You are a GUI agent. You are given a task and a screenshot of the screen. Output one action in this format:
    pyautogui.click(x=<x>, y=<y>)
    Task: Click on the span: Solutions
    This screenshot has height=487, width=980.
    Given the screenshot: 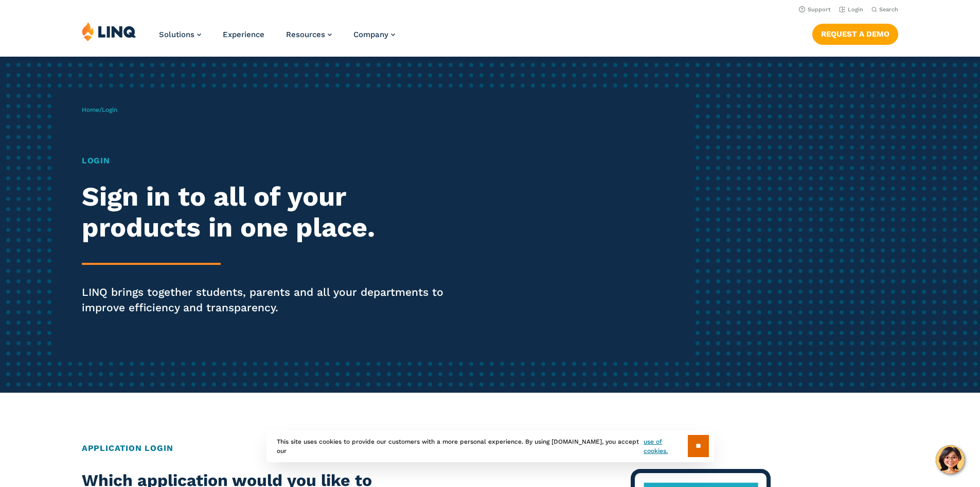 What is the action you would take?
    pyautogui.click(x=176, y=35)
    